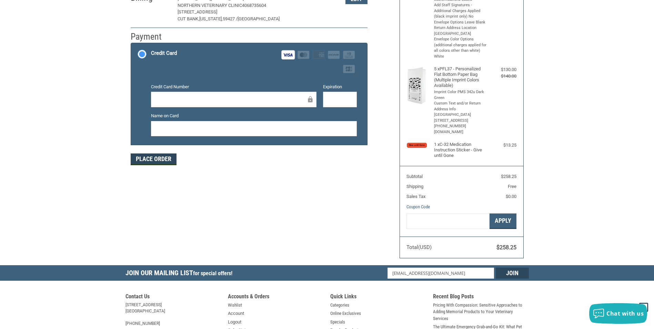 The width and height of the screenshot is (654, 329). Describe the element at coordinates (625, 313) in the screenshot. I see `span: Chat with us` at that location.